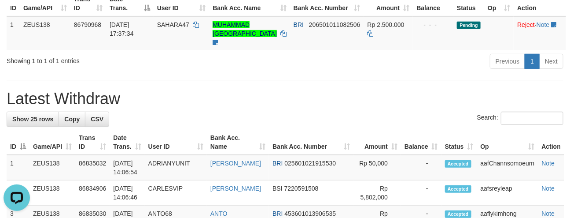 This screenshot has height=218, width=570. What do you see at coordinates (176, 142) in the screenshot?
I see `th: User ID: activate to sort column ascending` at bounding box center [176, 142].